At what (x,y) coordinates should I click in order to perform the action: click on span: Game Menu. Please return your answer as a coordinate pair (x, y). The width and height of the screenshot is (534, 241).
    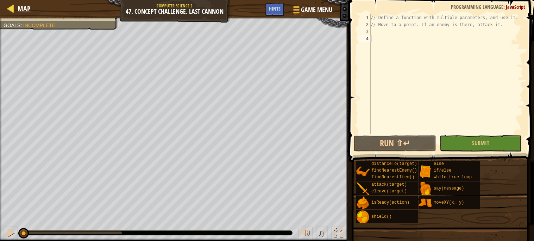
    Looking at the image, I should click on (317, 10).